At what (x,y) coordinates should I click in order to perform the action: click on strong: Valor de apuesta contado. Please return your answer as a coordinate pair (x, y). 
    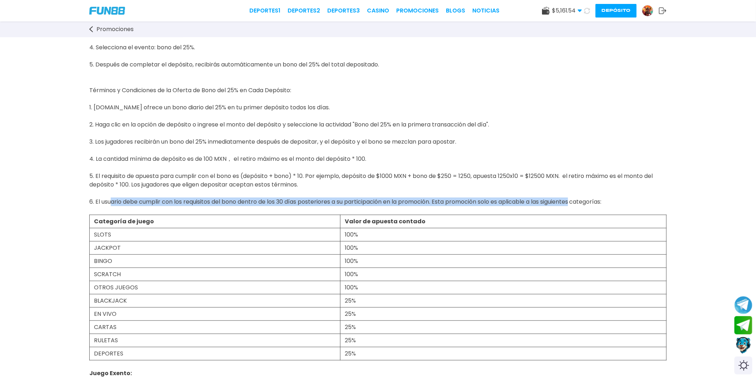
    Looking at the image, I should click on (385, 221).